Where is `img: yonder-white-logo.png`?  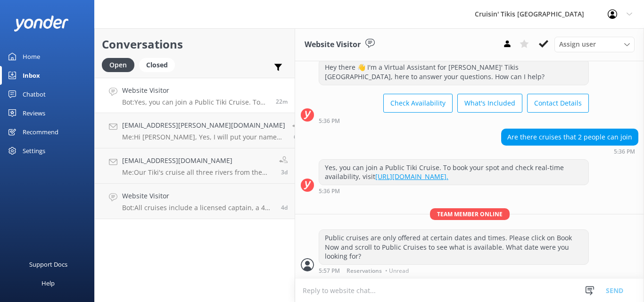 img: yonder-white-logo.png is located at coordinates (41, 23).